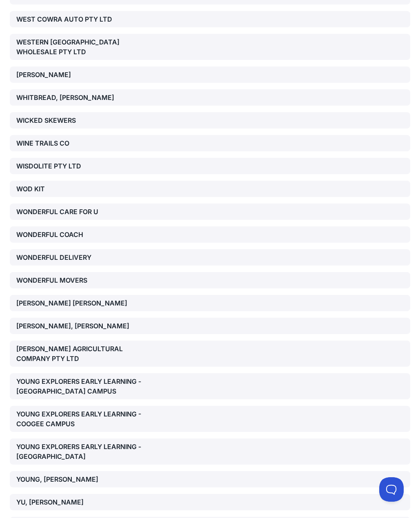 The width and height of the screenshot is (420, 518). Describe the element at coordinates (210, 189) in the screenshot. I see `a: WOD KIT` at that location.